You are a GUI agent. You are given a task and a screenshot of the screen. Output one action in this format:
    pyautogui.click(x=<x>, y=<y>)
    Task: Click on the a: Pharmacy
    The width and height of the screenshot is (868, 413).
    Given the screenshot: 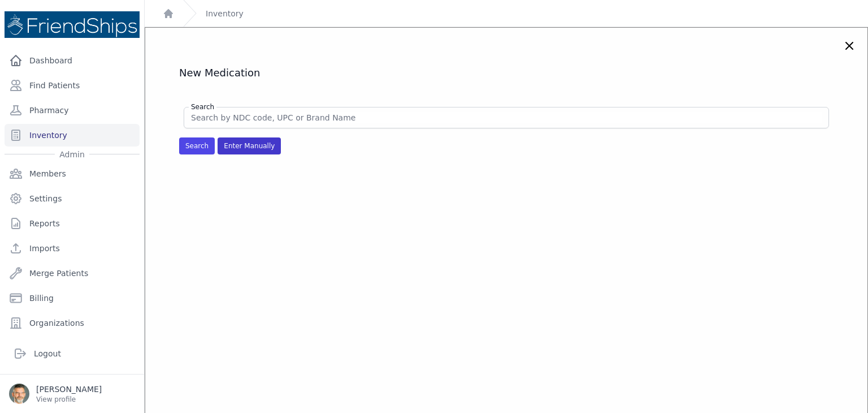 What is the action you would take?
    pyautogui.click(x=72, y=110)
    